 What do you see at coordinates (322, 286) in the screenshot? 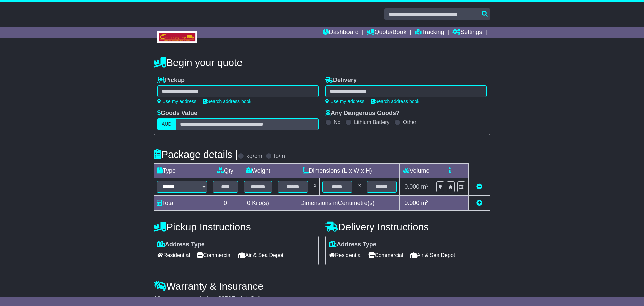
I see `h4: Warranty & Insurance` at bounding box center [322, 286].